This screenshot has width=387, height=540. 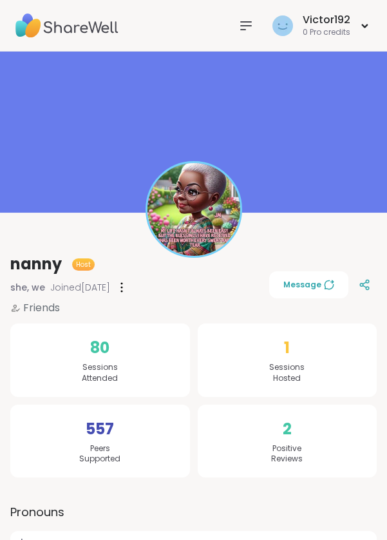 What do you see at coordinates (100, 455) in the screenshot?
I see `span: Peers Supported` at bounding box center [100, 455].